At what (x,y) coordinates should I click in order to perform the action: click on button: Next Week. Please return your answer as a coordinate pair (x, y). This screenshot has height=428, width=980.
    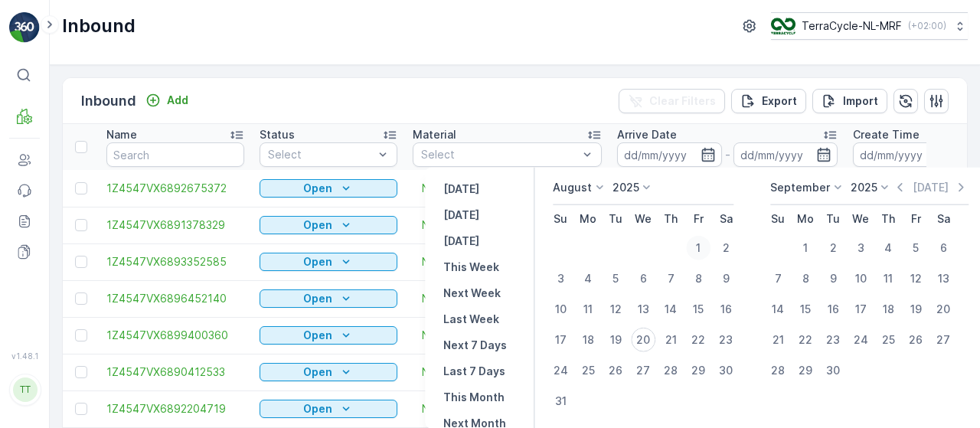
    Looking at the image, I should click on (472, 293).